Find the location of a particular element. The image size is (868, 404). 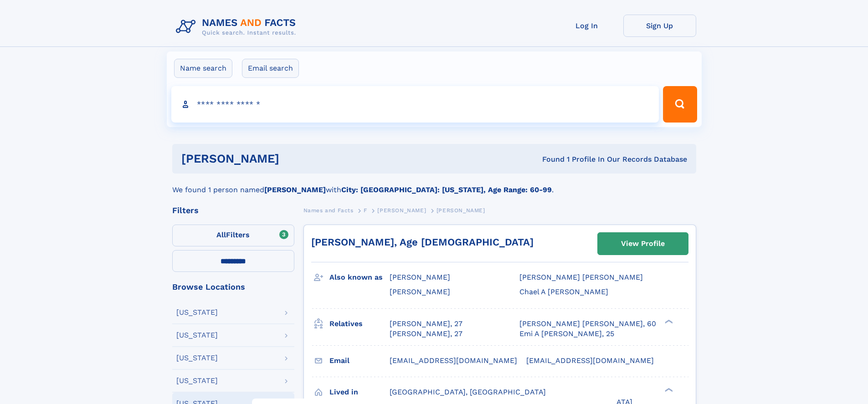

span: All is located at coordinates (221, 235).